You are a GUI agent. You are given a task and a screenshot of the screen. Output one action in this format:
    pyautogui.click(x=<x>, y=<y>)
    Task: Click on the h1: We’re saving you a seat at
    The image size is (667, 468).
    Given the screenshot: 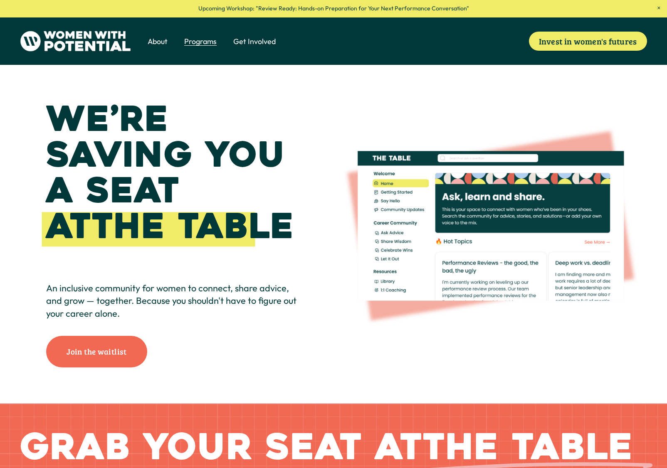 What is the action you would take?
    pyautogui.click(x=176, y=173)
    